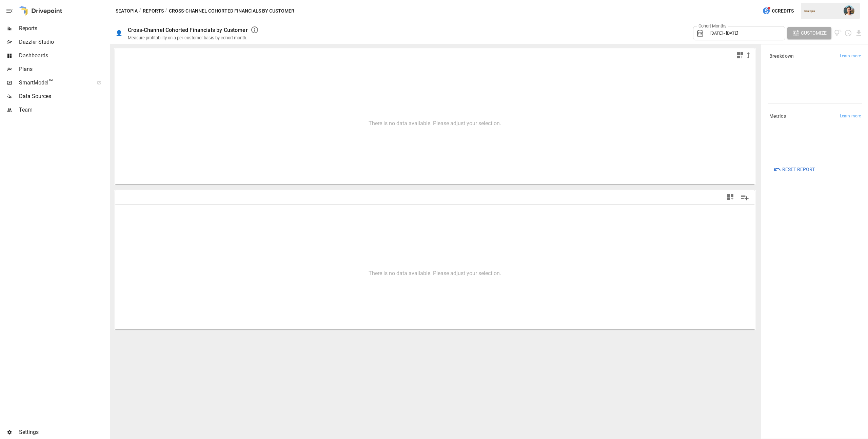  I want to click on span: Dashboards, so click(64, 55).